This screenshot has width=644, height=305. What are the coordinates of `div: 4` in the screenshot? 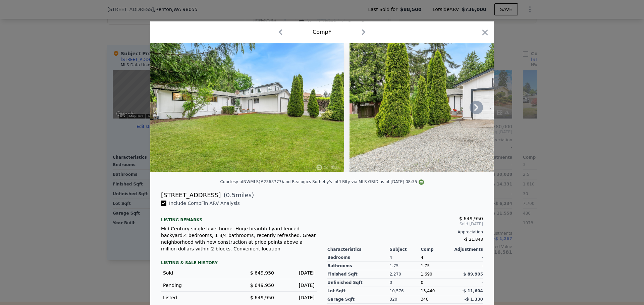 It's located at (405, 258).